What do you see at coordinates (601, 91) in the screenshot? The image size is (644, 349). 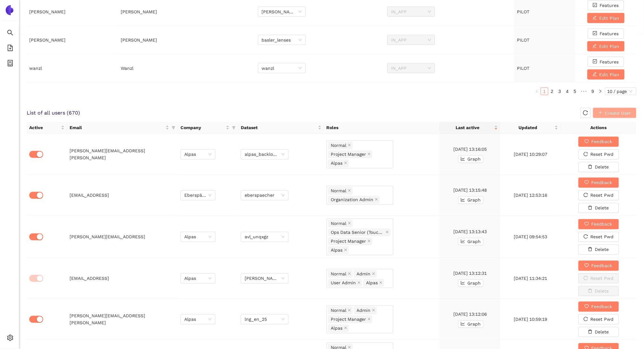 I see `li: Next Page` at bounding box center [601, 91].